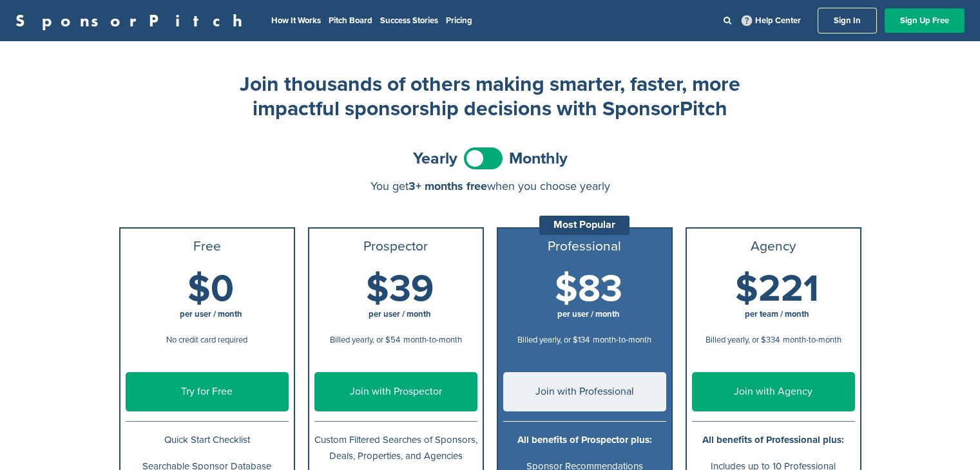  I want to click on a: Join with Prospector, so click(396, 392).